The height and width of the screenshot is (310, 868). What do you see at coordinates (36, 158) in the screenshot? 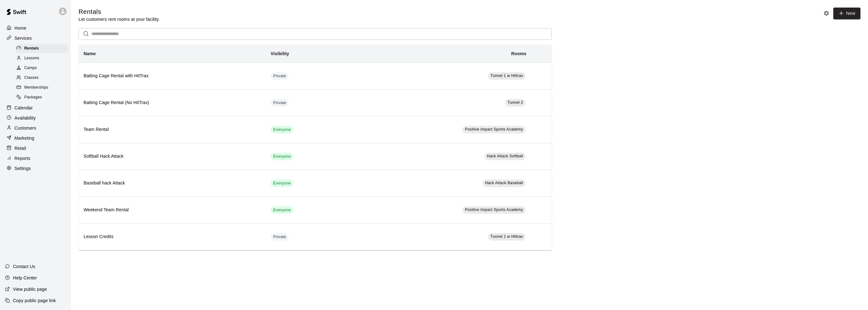
I see `a: Reports` at bounding box center [36, 158].